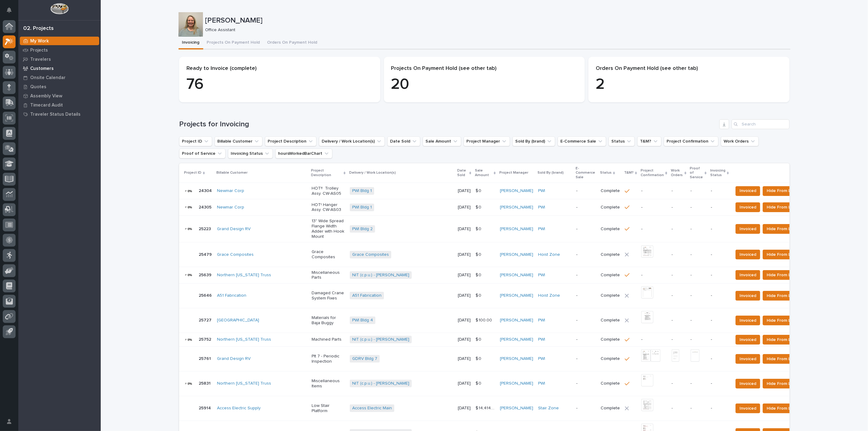 This screenshot has height=431, width=868. Describe the element at coordinates (328, 408) in the screenshot. I see `p: Low Stair Platform` at that location.